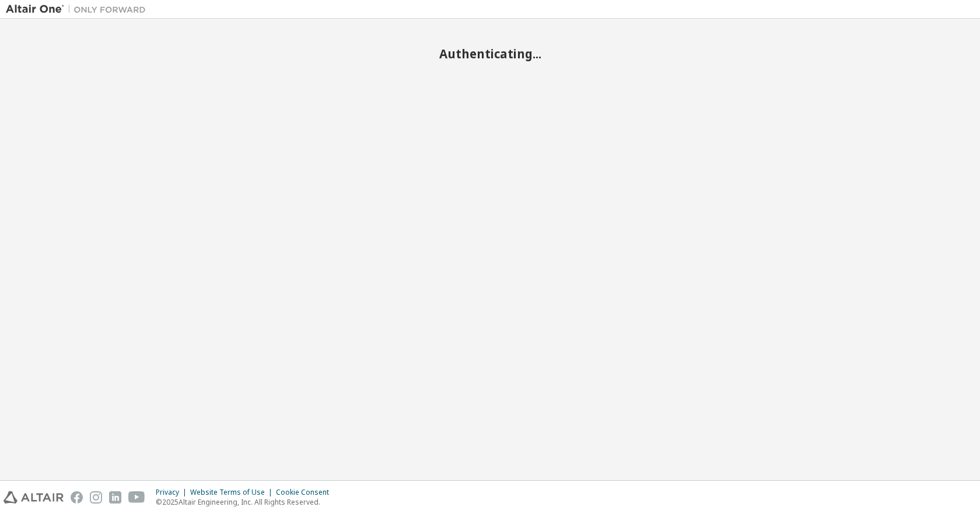 The height and width of the screenshot is (514, 980). Describe the element at coordinates (173, 492) in the screenshot. I see `div: Privacy` at that location.